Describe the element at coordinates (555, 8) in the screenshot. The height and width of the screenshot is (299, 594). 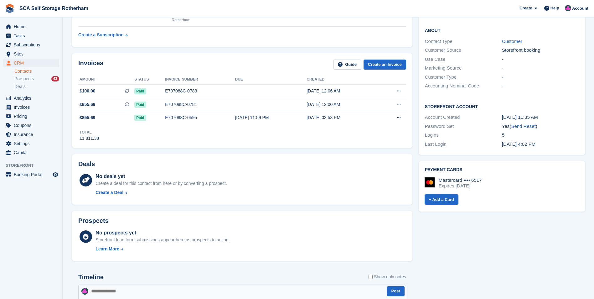
I see `span: Help` at that location.